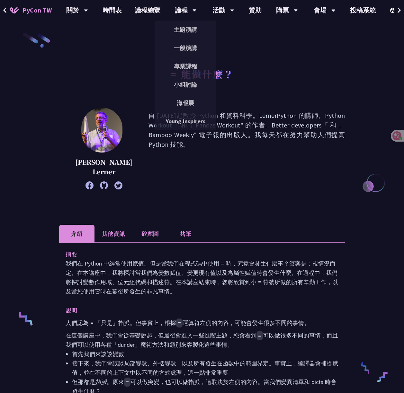 The height and width of the screenshot is (393, 404). What do you see at coordinates (101, 382) in the screenshot?
I see `em: 指派` at bounding box center [101, 382].